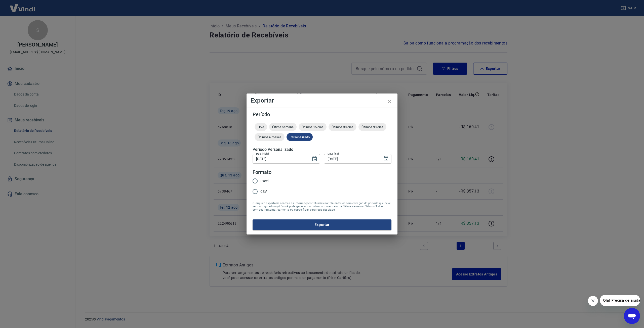  What do you see at coordinates (263, 154) in the screenshot?
I see `label: Data inicial` at bounding box center [263, 154].